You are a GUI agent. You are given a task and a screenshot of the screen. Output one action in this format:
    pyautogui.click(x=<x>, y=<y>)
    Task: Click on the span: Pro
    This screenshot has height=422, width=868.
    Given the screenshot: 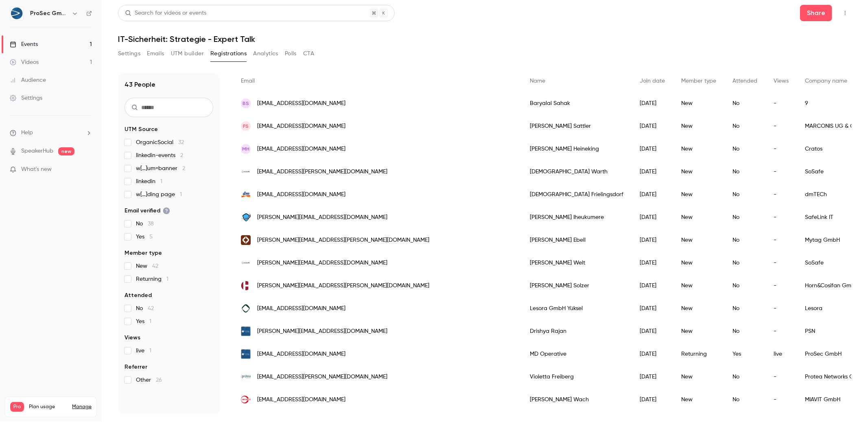 What is the action you would take?
    pyautogui.click(x=17, y=407)
    